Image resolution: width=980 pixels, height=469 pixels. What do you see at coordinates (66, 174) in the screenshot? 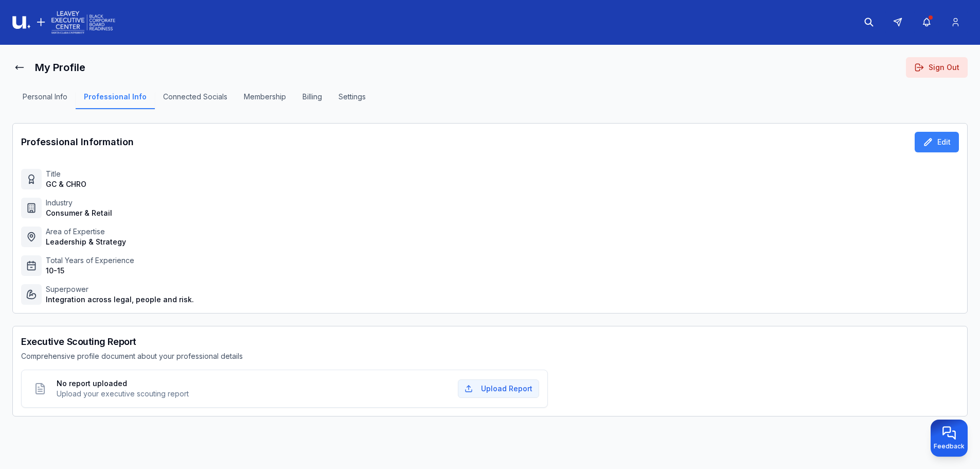
I see `p: Title` at bounding box center [66, 174].